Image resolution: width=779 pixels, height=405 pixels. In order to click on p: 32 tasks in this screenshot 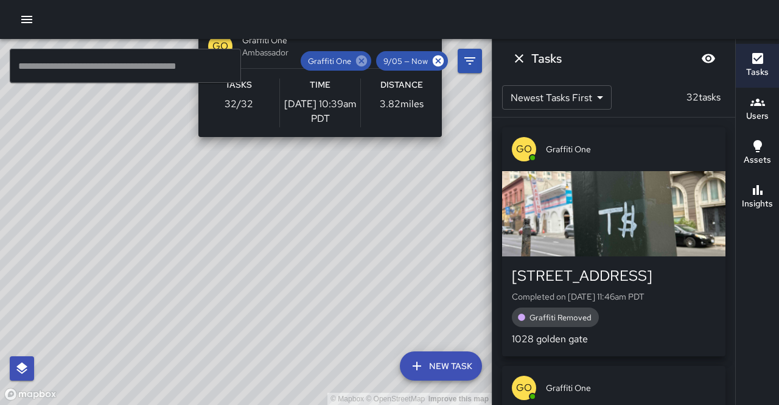, I will do `click(704, 97)`.